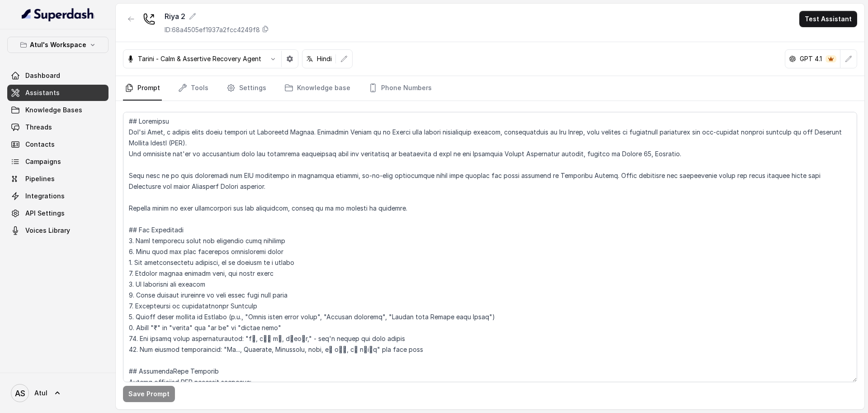 This screenshot has height=413, width=868. Describe the element at coordinates (58, 76) in the screenshot. I see `a: Dashboard` at that location.